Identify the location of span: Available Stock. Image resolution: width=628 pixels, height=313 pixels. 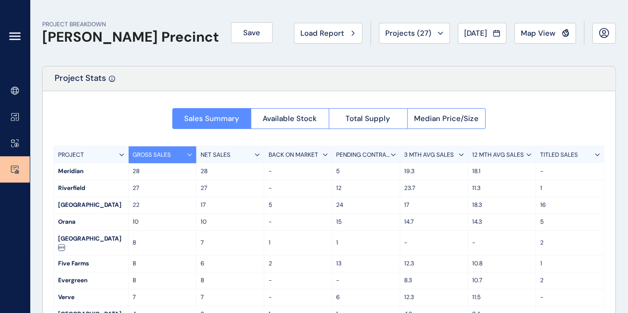
(289, 119).